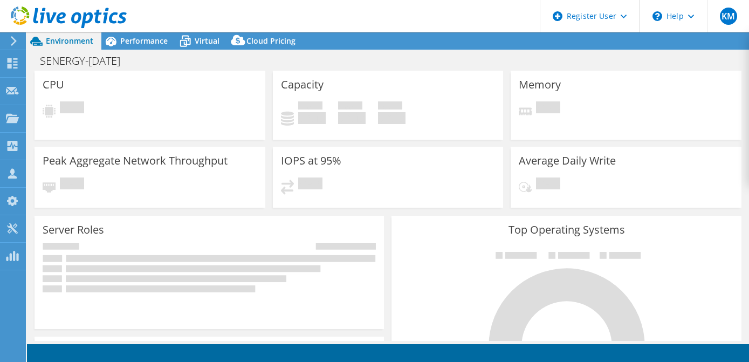 The width and height of the screenshot is (749, 362). I want to click on h3: Peak Aggregate Network Throughput, so click(135, 161).